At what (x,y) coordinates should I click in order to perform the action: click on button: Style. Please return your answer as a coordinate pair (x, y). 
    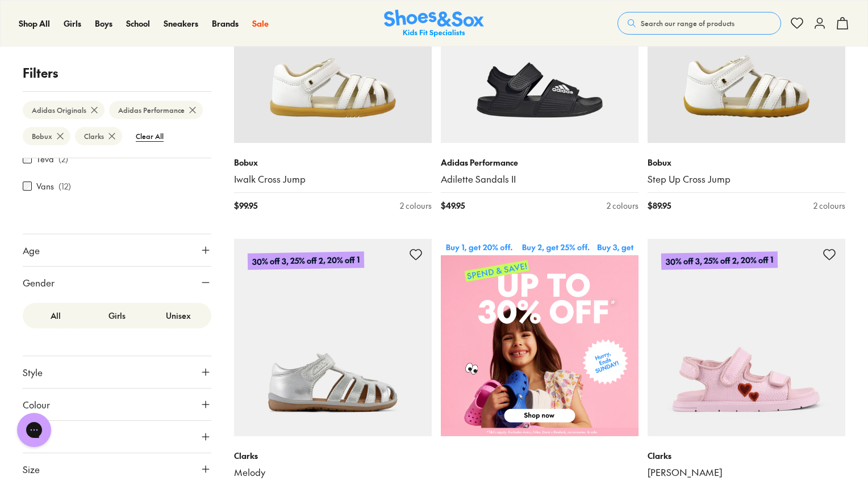
    Looking at the image, I should click on (117, 372).